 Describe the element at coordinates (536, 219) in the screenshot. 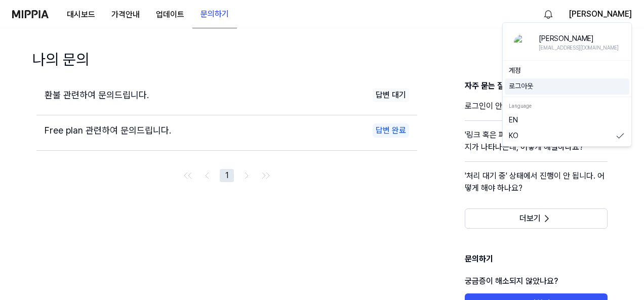

I see `button: 더보기` at that location.